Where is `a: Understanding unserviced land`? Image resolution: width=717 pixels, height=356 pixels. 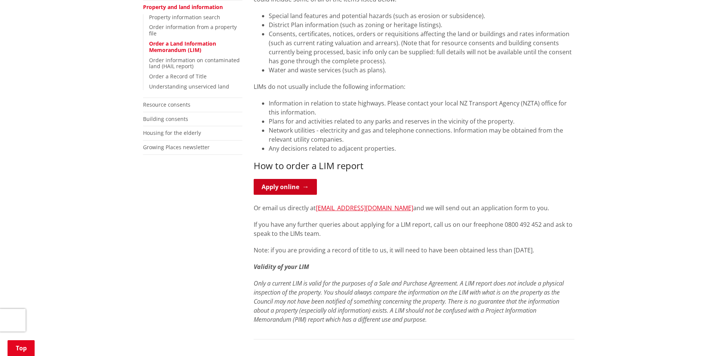
a: Understanding unserviced land is located at coordinates (189, 86).